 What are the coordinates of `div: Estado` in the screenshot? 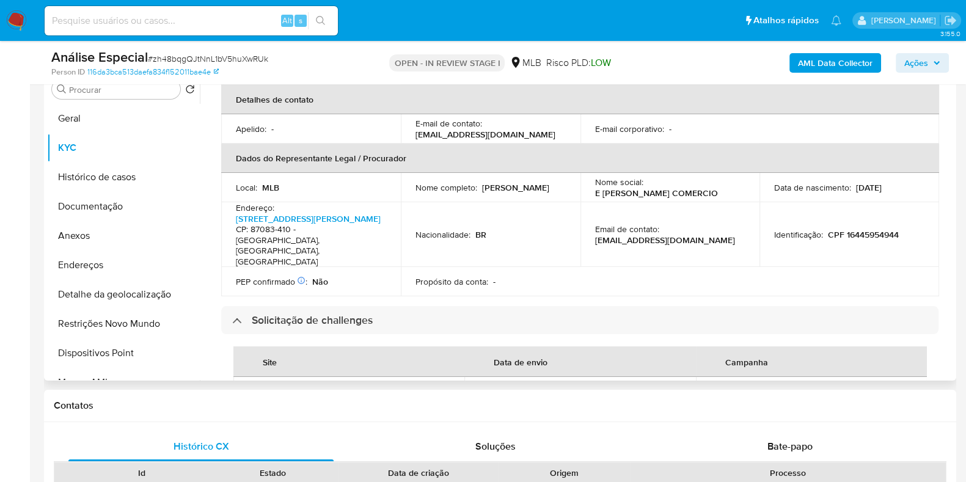 It's located at (273, 473).